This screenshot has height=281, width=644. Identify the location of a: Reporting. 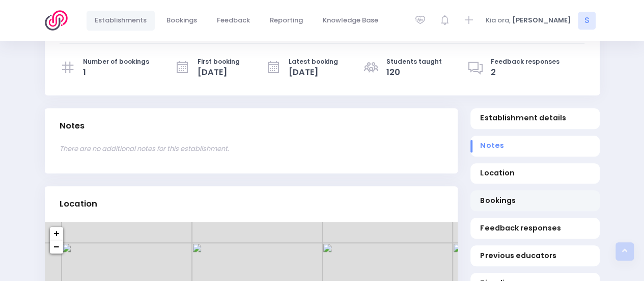
(287, 20).